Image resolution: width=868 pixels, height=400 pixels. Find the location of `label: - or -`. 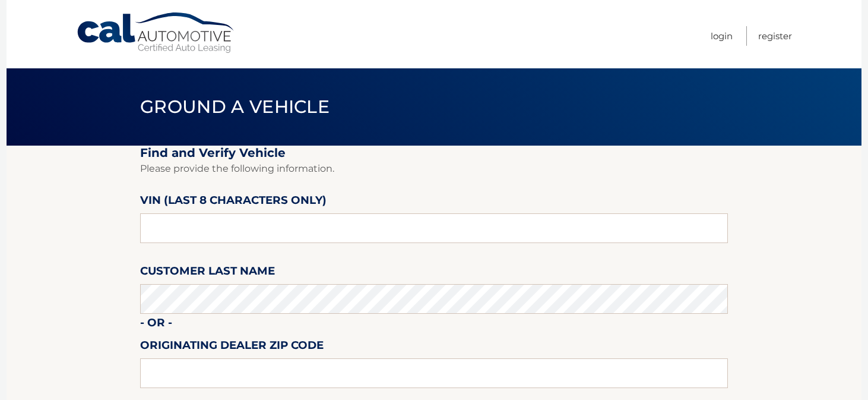

label: - or - is located at coordinates (156, 325).